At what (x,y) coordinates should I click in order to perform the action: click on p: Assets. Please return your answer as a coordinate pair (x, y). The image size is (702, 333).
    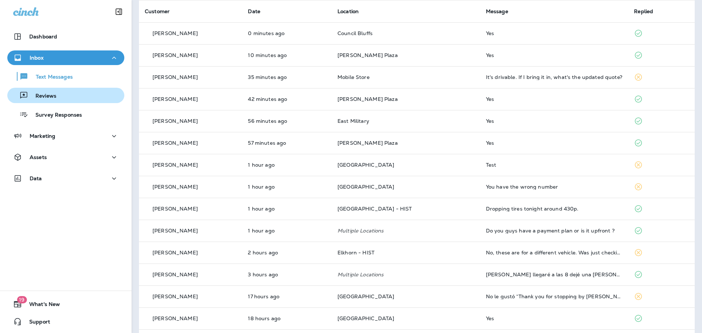
    Looking at the image, I should click on (38, 157).